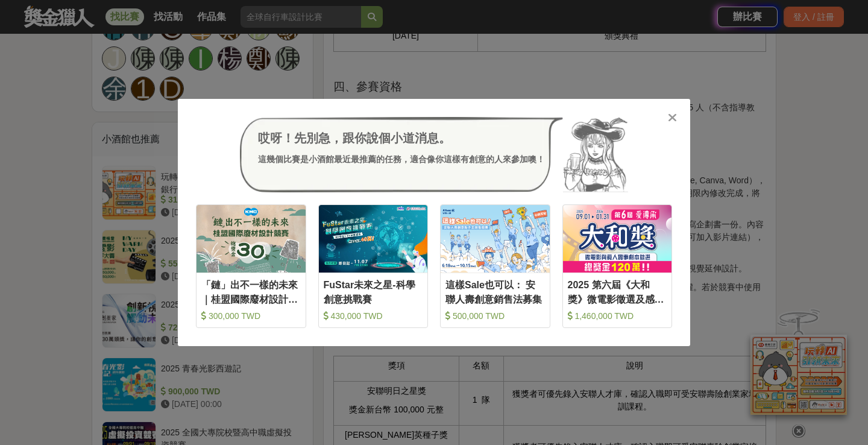 This screenshot has width=868, height=445. What do you see at coordinates (402, 159) in the screenshot?
I see `div: 這幾個比賽是小酒館最近最推薦的任務，適合像你這樣有創意的人來參加噢！` at bounding box center [402, 159].